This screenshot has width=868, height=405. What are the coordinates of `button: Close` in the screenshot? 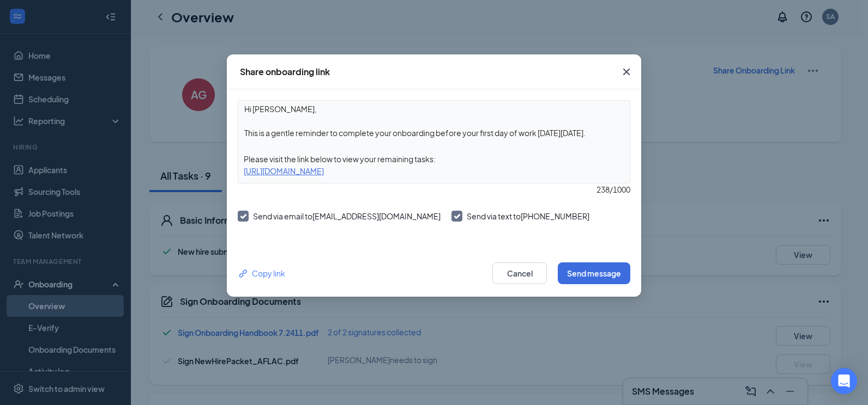 It's located at (626, 72).